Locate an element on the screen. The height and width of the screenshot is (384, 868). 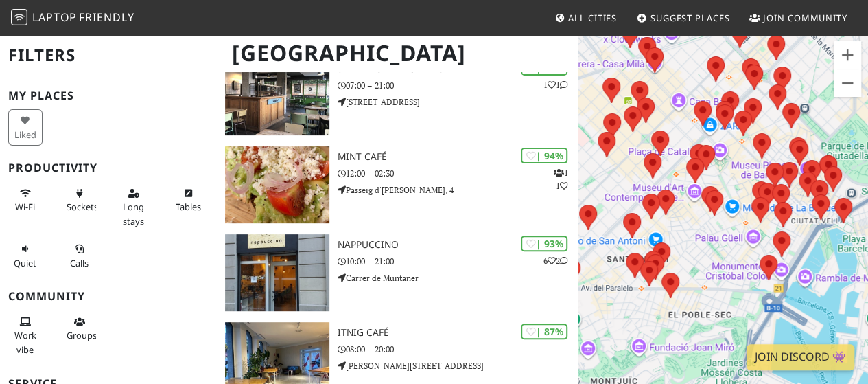
button: Groups is located at coordinates (79, 328).